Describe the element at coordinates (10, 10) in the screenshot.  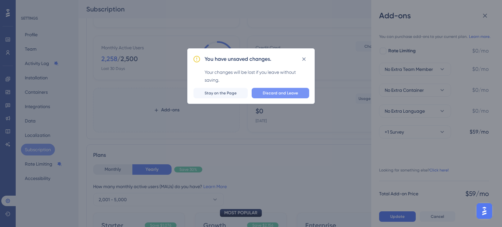
I see `button: Open AI Assistant Launcher` at that location.